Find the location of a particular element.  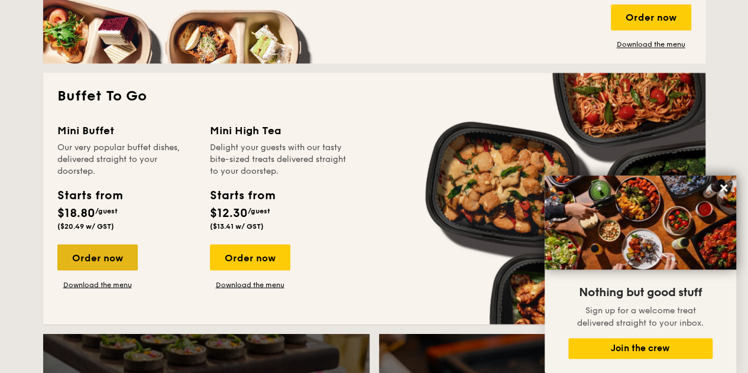

span: Nothing but good stuff is located at coordinates (641, 293).